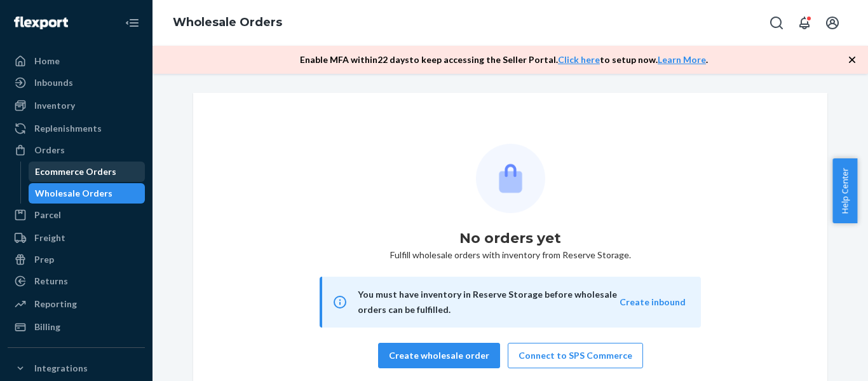  I want to click on div: Parcel, so click(48, 215).